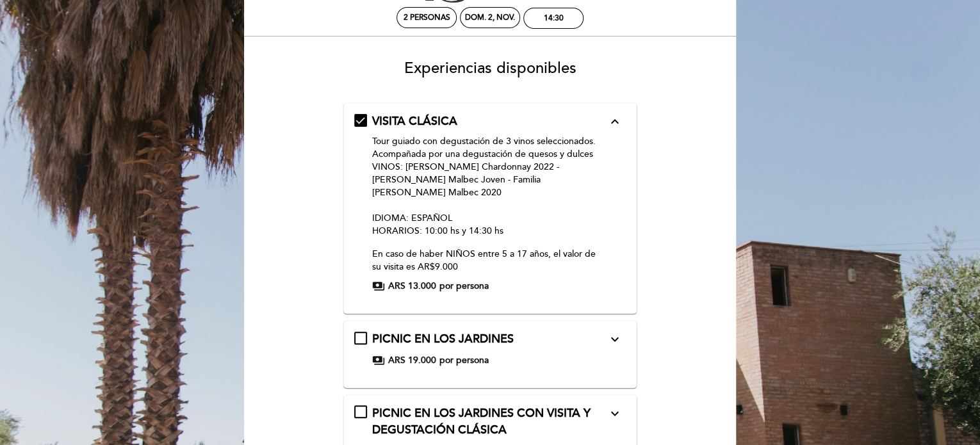 This screenshot has width=980, height=445. What do you see at coordinates (412, 361) in the screenshot?
I see `span: ARS 19.000` at bounding box center [412, 361].